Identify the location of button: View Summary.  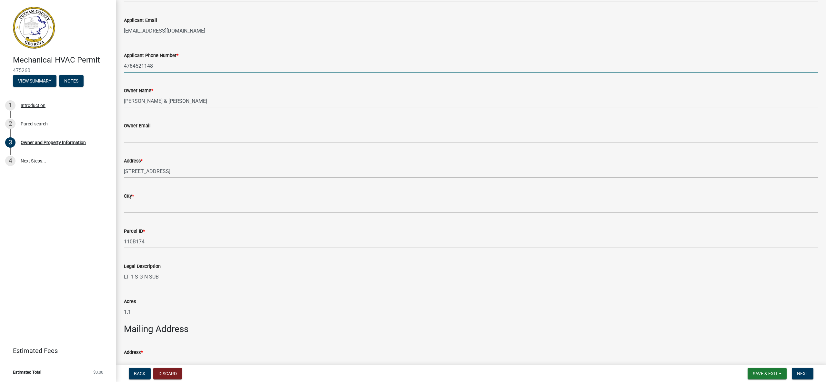
(35, 81).